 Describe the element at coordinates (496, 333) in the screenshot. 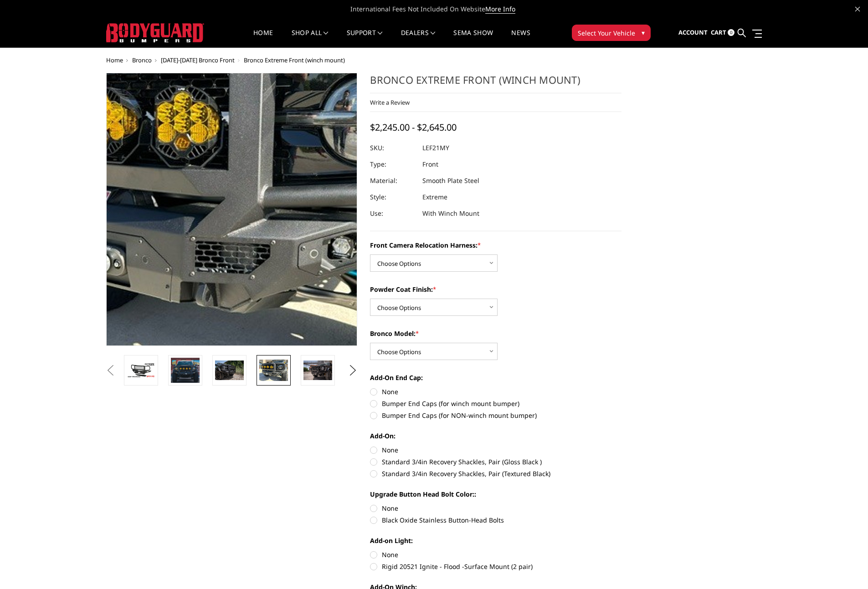

I see `label: Bronco Model:` at that location.